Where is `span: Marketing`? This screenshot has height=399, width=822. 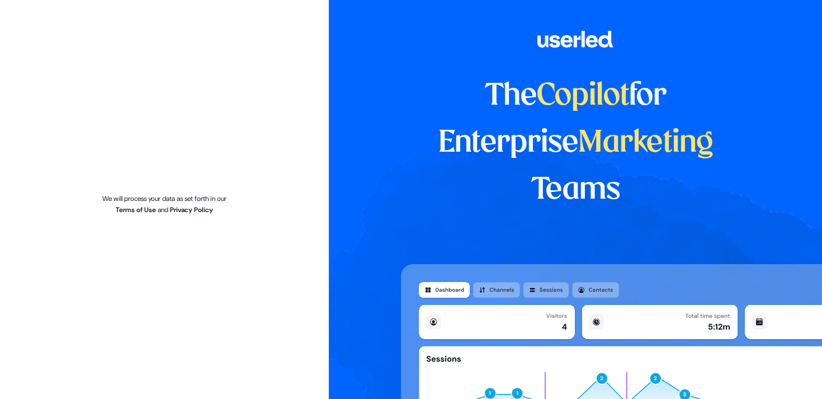
span: Marketing is located at coordinates (646, 143).